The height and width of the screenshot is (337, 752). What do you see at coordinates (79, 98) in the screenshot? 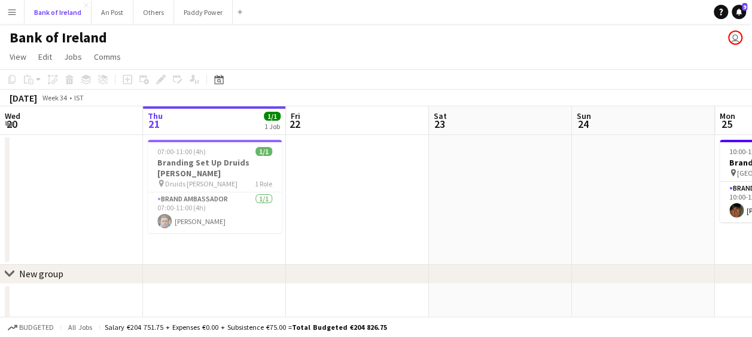
I see `div: IST` at bounding box center [79, 98].